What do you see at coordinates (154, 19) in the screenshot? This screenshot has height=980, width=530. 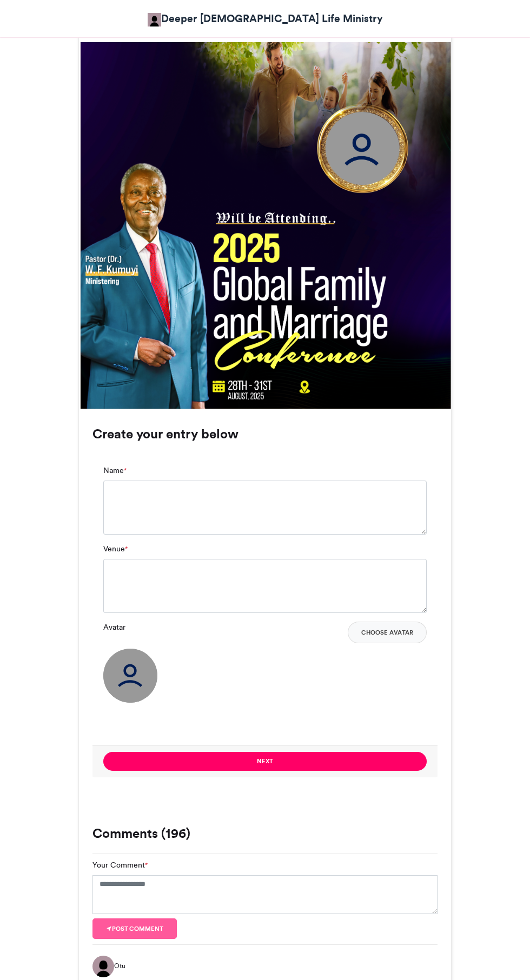 I see `img: Obafemi Bello` at bounding box center [154, 19].